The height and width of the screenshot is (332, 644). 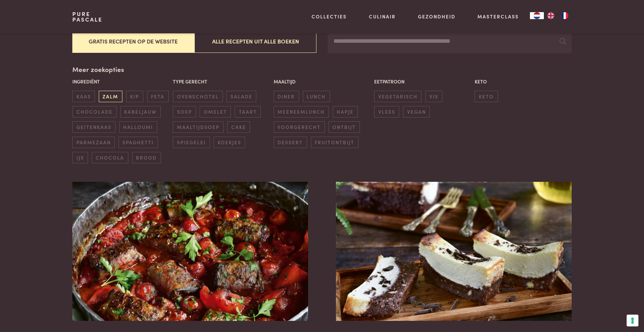 What do you see at coordinates (87, 17) in the screenshot?
I see `a: PurePascale` at bounding box center [87, 17].